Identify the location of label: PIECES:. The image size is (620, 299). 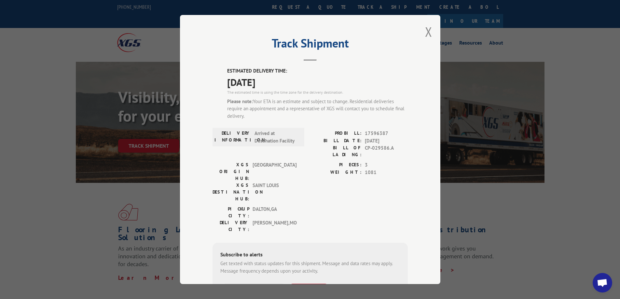
(336, 165).